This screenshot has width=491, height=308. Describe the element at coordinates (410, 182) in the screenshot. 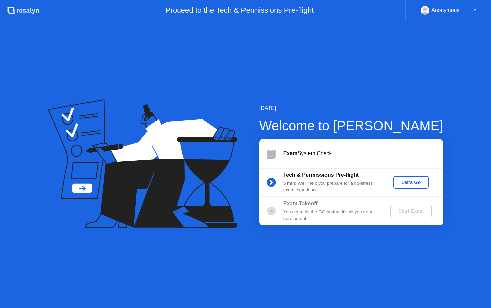

I see `button: Let's Go` at that location.